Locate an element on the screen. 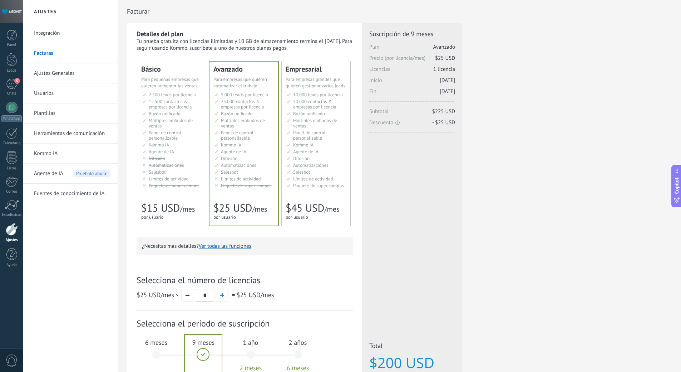 This screenshot has height=372, width=681. div: Correo is located at coordinates (12, 191).